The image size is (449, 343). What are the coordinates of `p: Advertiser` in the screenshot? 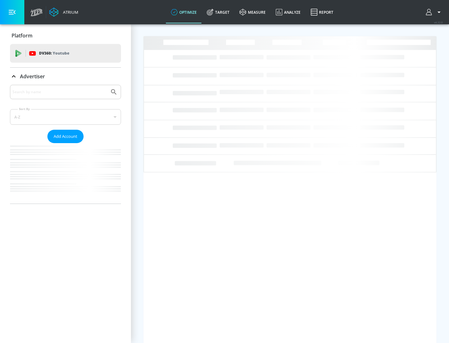 It's located at (32, 76).